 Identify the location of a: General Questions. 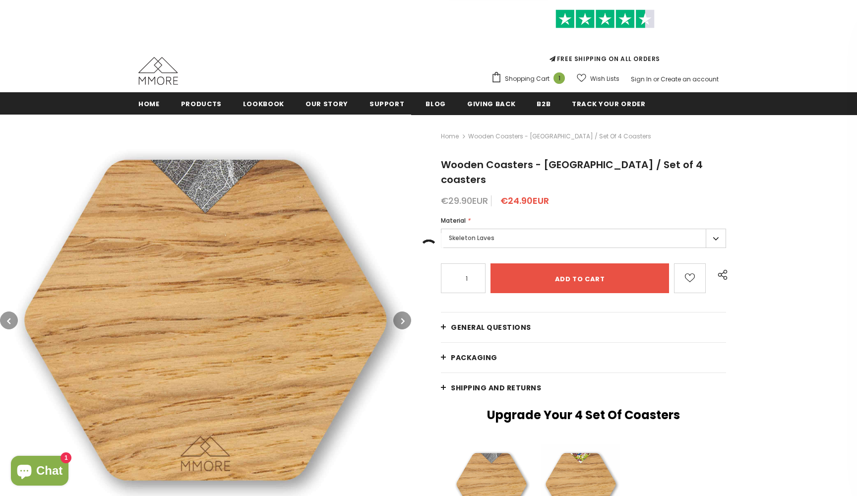
(583, 327).